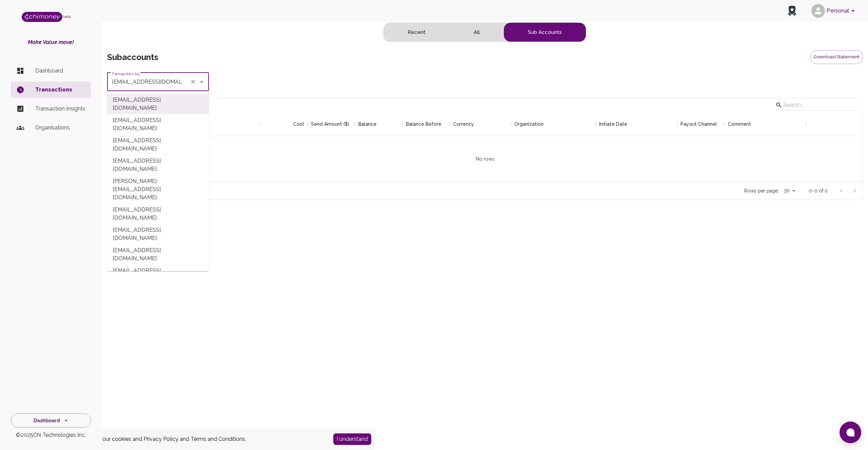 The height and width of the screenshot is (450, 868). I want to click on button: Close, so click(202, 82).